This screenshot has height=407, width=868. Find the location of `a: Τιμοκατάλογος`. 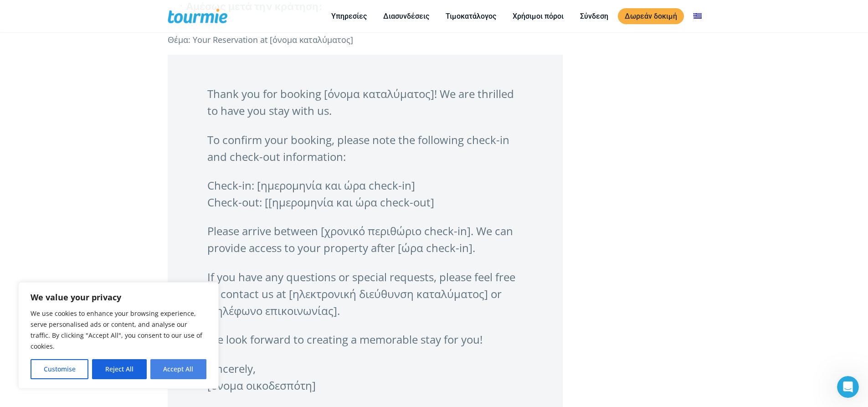

a: Τιμοκατάλογος is located at coordinates (471, 16).